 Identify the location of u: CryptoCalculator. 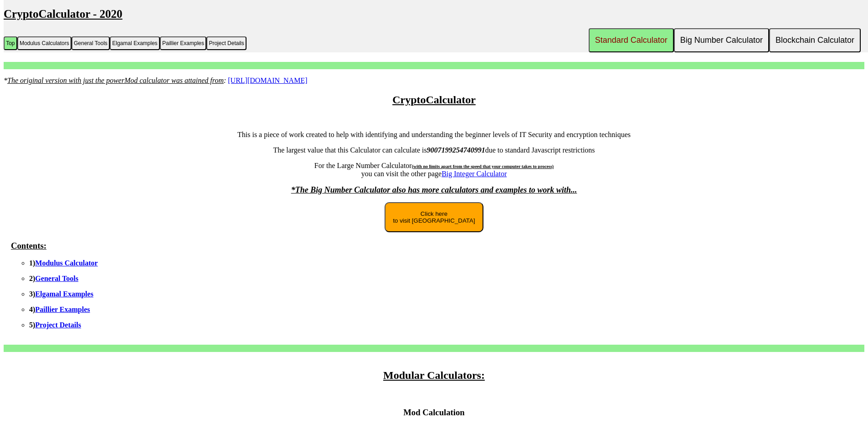
(434, 100).